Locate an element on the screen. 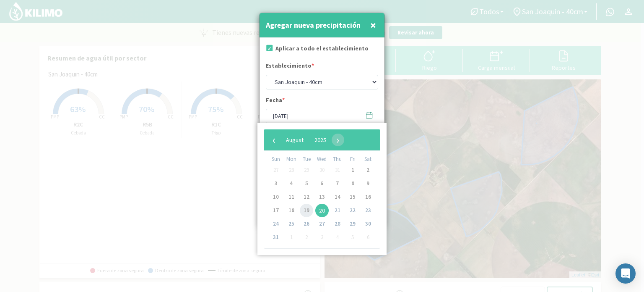  span: 25 is located at coordinates (292, 224).